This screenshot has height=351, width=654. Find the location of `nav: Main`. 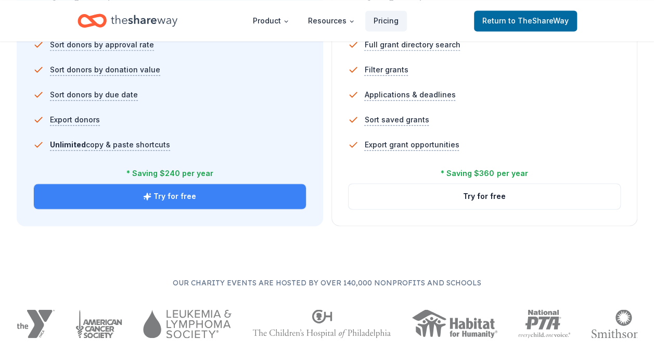

nav: Main is located at coordinates (326, 20).